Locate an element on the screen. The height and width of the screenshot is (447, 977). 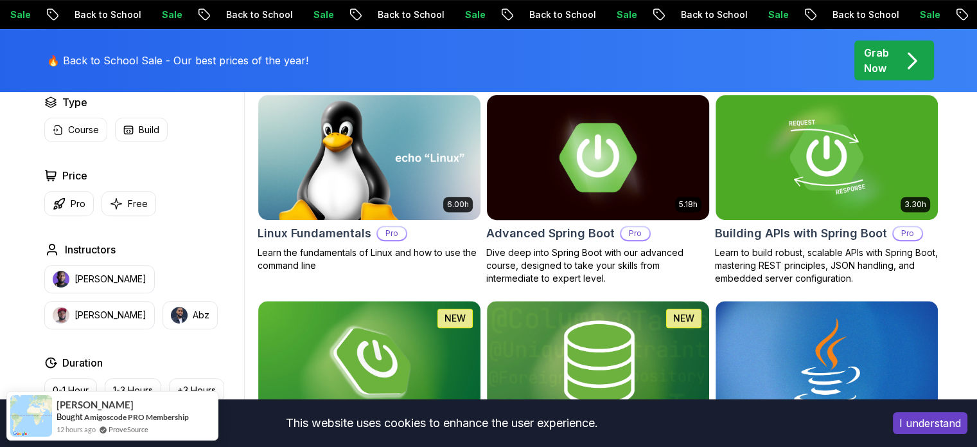
span: 12 hours ago is located at coordinates (76, 429).